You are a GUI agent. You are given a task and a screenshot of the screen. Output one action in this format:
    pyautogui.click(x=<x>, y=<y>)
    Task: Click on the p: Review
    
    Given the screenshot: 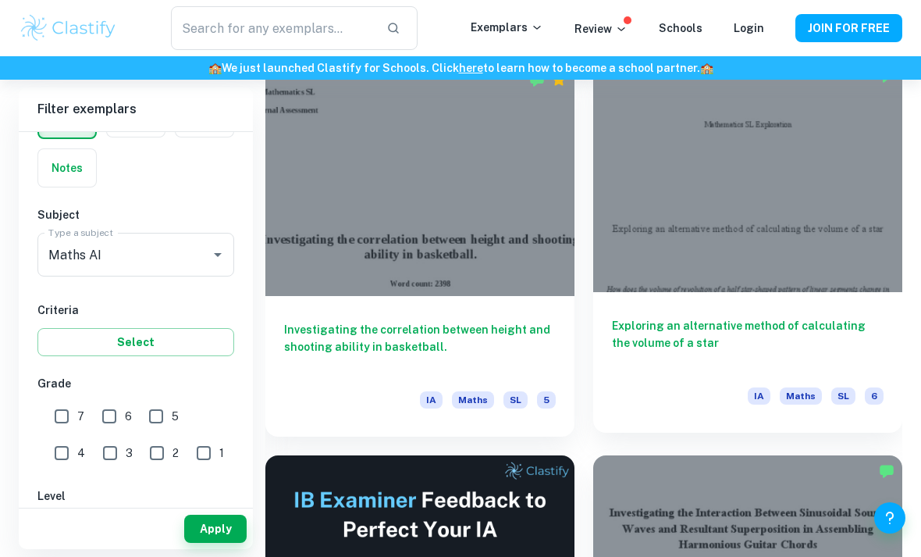 What is the action you would take?
    pyautogui.click(x=601, y=29)
    